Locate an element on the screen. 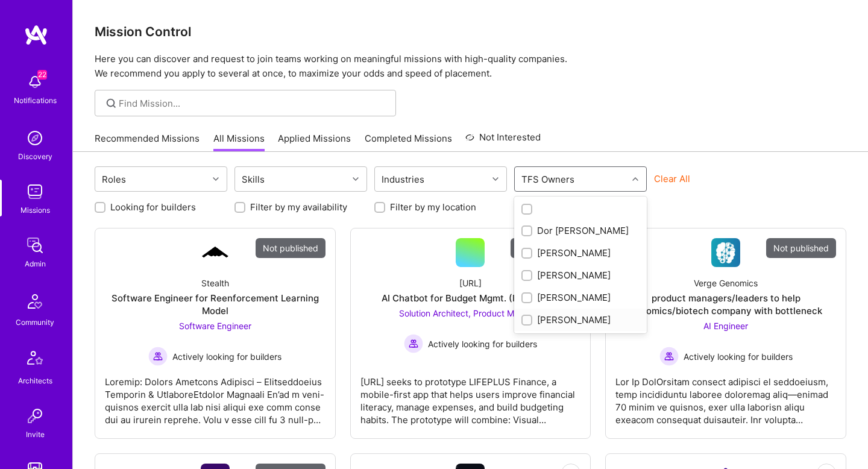 Image resolution: width=868 pixels, height=469 pixels. a: Not publishedCompany LogoStealthSoftware Engineer for Reenforcement Learning ModelSoftware Engine... is located at coordinates (215, 333).